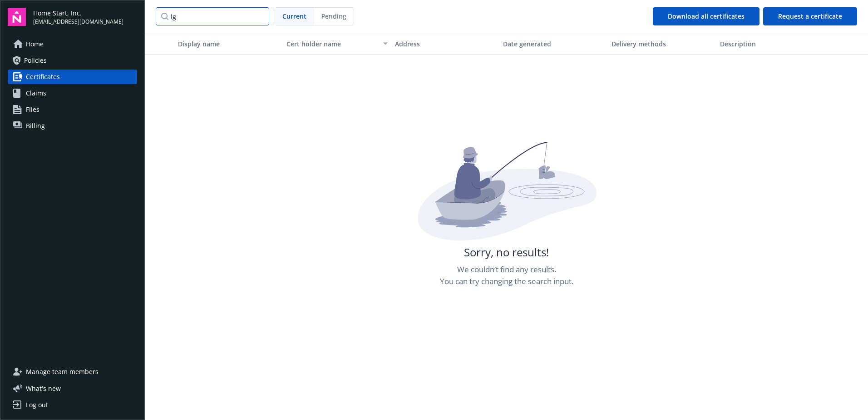  Describe the element at coordinates (228, 44) in the screenshot. I see `div: Display name` at that location.